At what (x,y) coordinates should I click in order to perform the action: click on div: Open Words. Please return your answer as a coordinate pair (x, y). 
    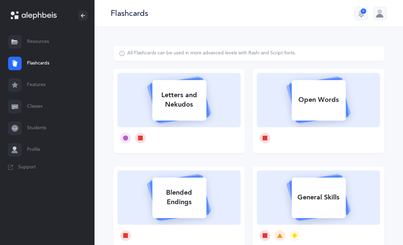
    Looking at the image, I should click on (319, 100).